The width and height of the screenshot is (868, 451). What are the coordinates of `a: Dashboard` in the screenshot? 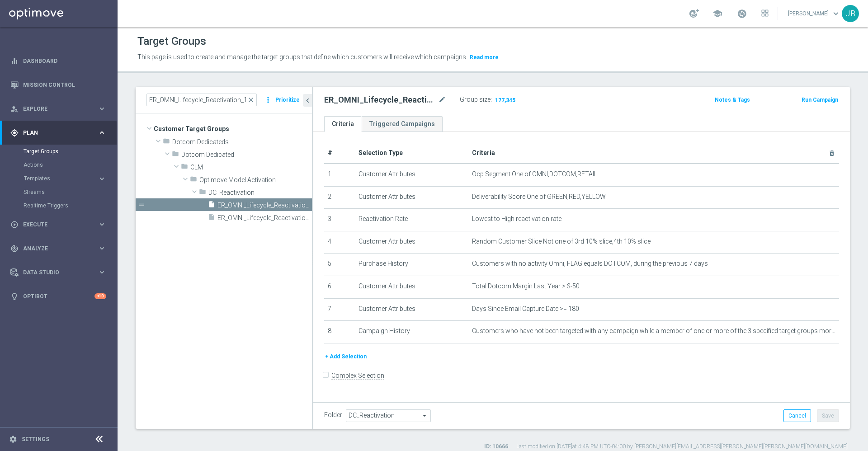 It's located at (65, 61).